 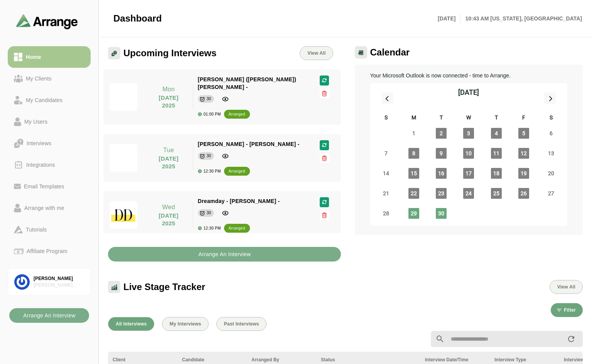 What do you see at coordinates (44, 187) in the screenshot?
I see `div: Email Templates` at bounding box center [44, 187].